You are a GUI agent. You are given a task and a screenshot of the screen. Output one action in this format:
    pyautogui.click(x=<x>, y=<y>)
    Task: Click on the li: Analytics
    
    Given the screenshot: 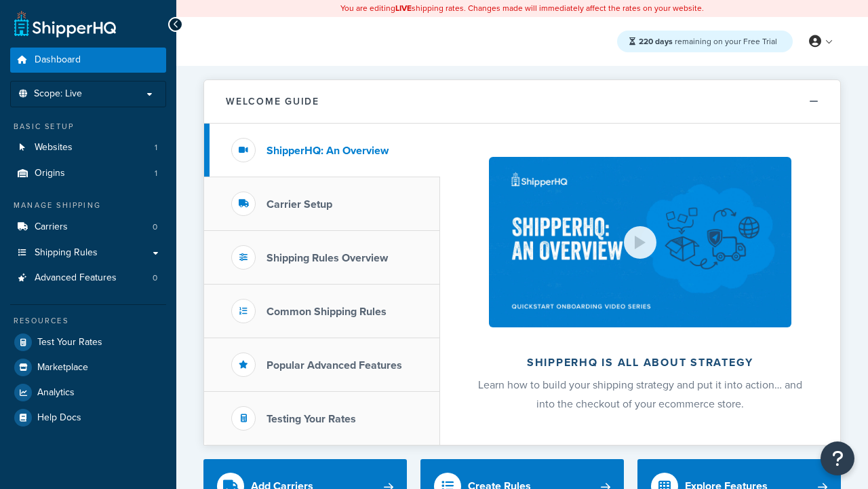 What is the action you would take?
    pyautogui.click(x=88, y=392)
    